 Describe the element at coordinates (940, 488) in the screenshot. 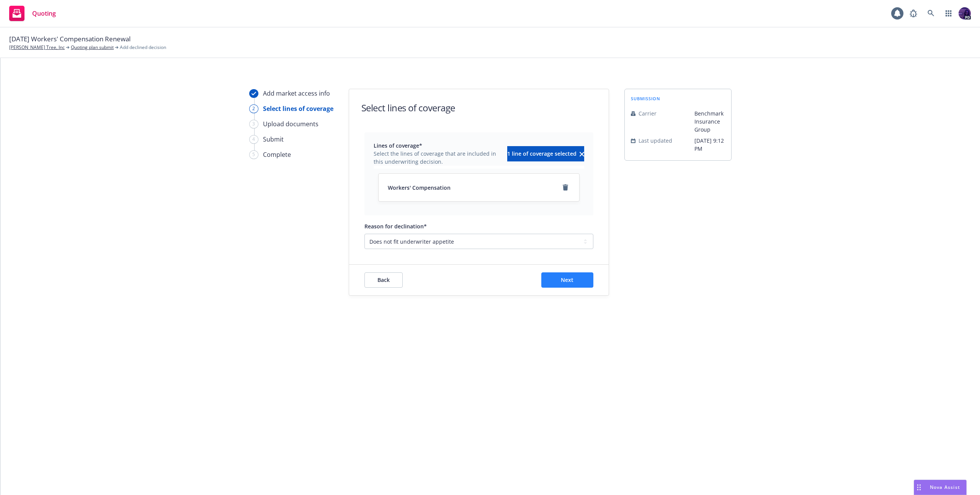

I see `button: Nova Assist` at that location.